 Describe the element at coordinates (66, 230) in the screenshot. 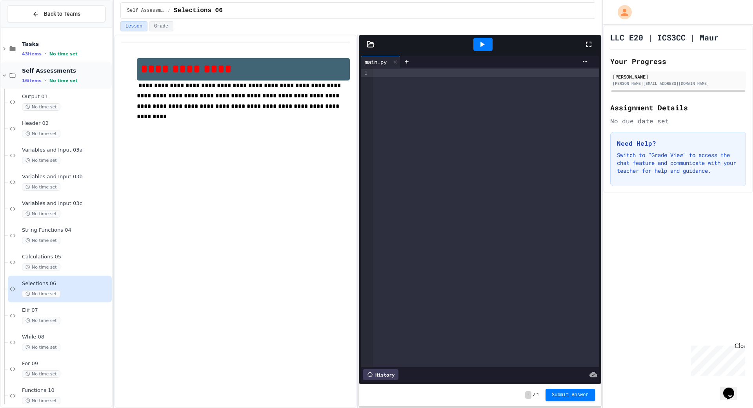

I see `span: String Functions 04` at that location.